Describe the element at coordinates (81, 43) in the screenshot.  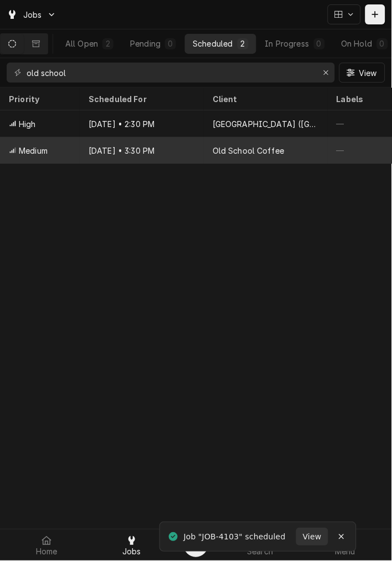
I see `div: All Open` at that location.